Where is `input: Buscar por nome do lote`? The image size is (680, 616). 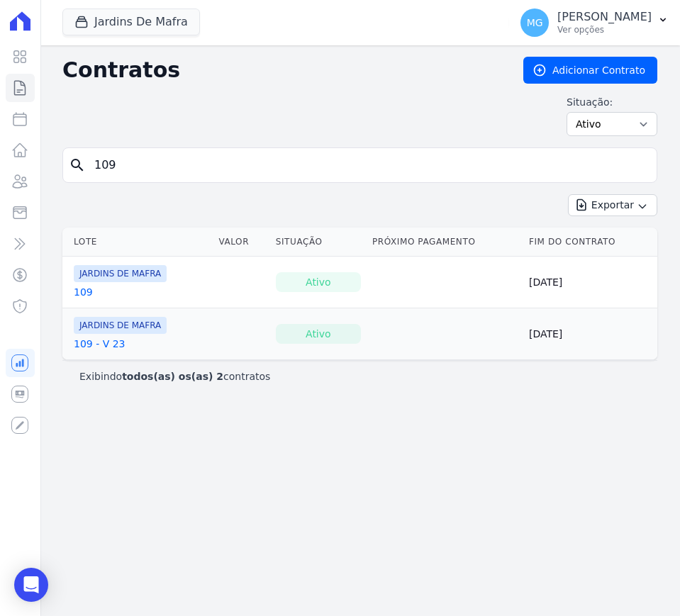
input: Buscar por nome do lote is located at coordinates (368, 165).